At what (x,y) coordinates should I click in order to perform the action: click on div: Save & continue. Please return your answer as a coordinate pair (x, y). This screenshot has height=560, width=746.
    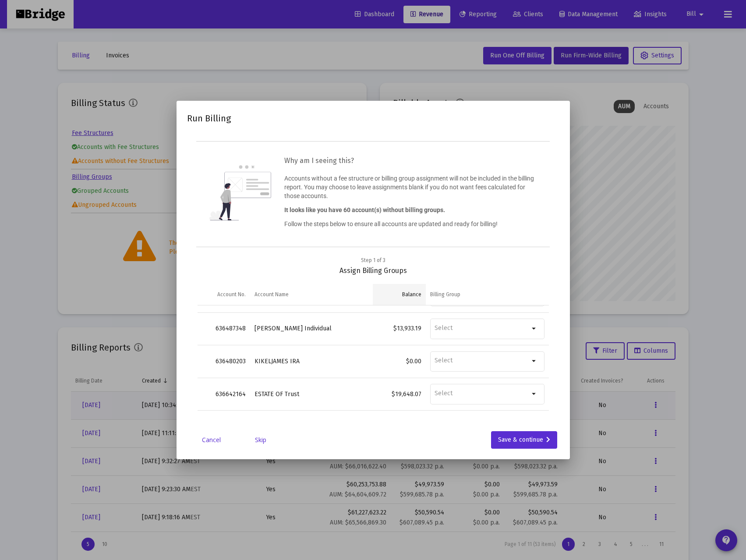
    Looking at the image, I should click on (524, 440).